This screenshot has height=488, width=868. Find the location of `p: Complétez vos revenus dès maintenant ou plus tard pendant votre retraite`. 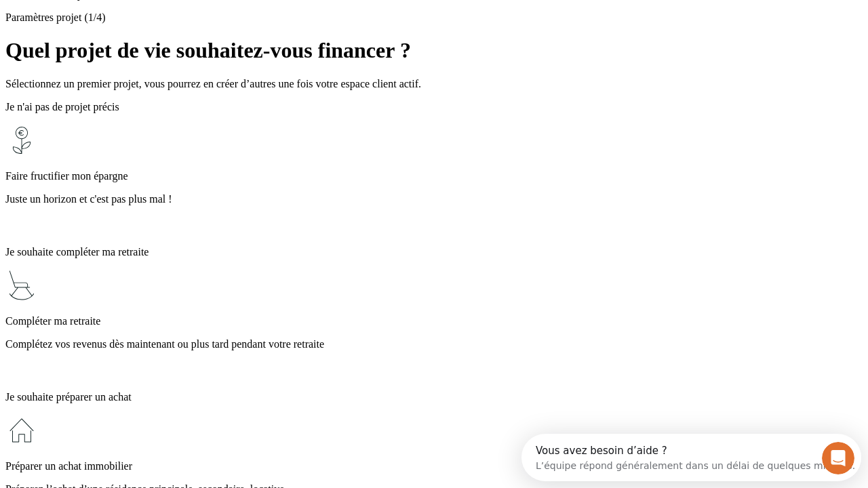

p: Complétez vos revenus dès maintenant ou plus tard pendant votre retraite is located at coordinates (434, 345).